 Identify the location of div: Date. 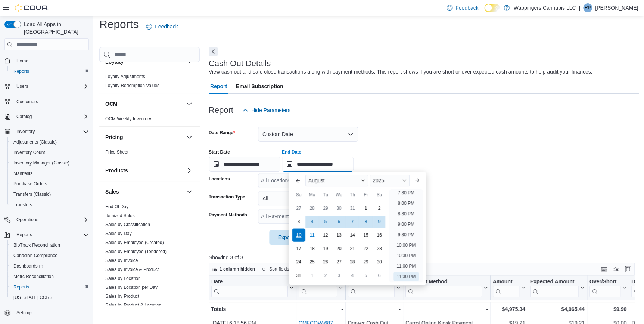
(249, 288).